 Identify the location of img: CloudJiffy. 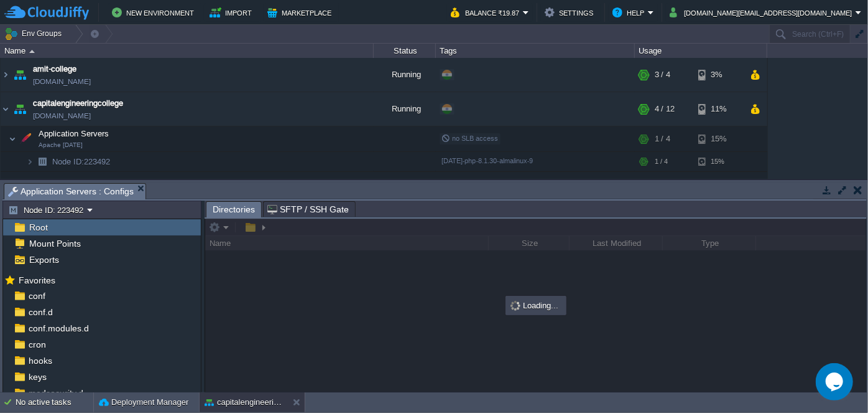
(47, 13).